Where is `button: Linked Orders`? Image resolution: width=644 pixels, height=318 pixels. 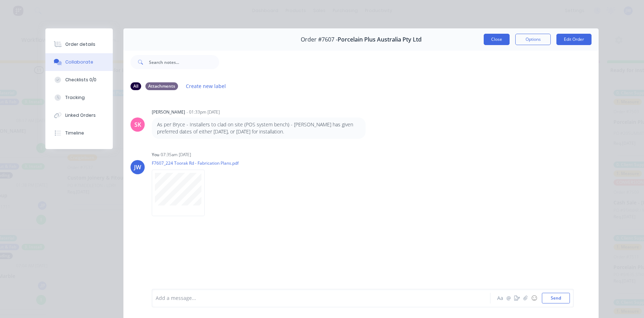 button: Linked Orders is located at coordinates (79, 115).